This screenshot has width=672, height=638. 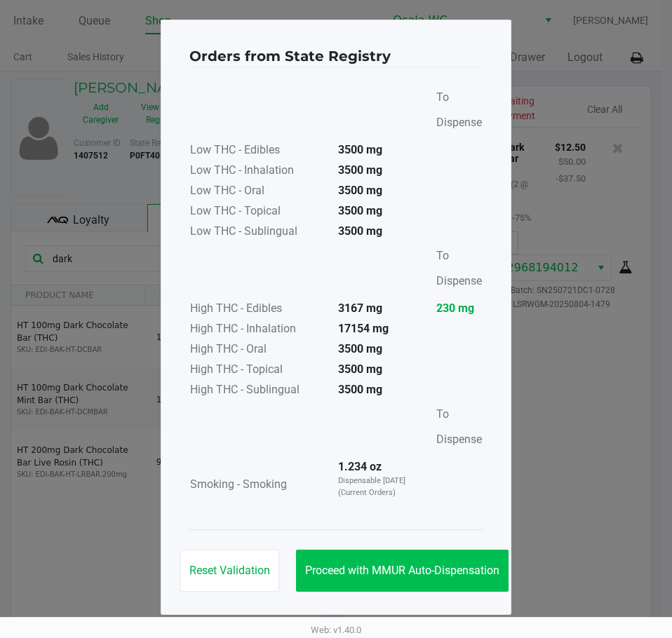 I want to click on td: High THC - Sublingual, so click(x=258, y=391).